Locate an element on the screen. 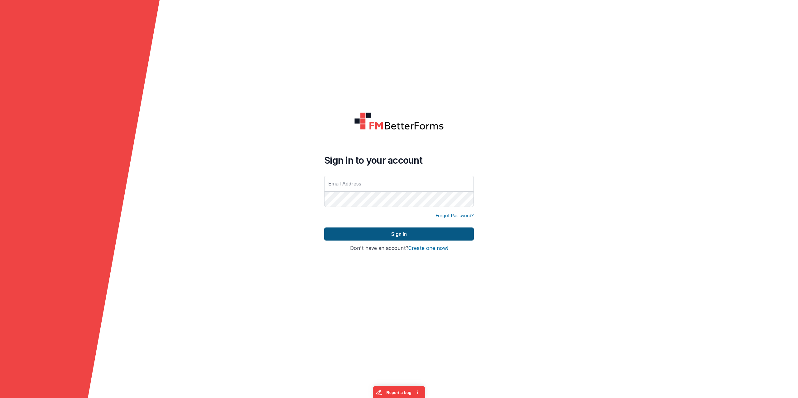  button: Create one now! is located at coordinates (428, 249).